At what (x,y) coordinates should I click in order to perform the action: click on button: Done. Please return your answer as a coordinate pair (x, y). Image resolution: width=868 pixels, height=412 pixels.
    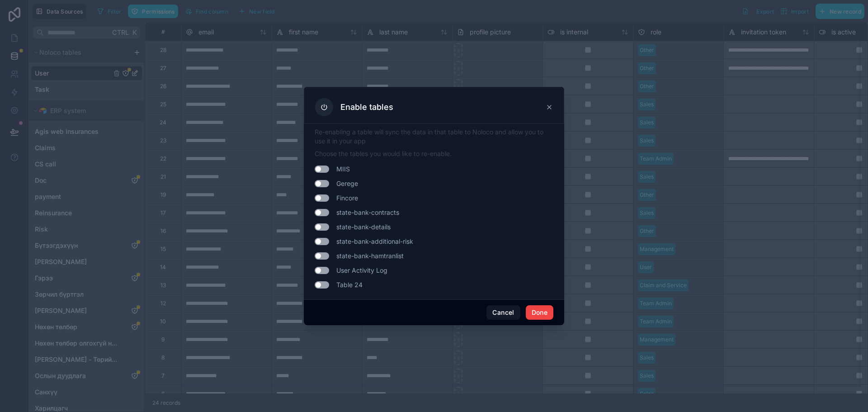
    Looking at the image, I should click on (539, 312).